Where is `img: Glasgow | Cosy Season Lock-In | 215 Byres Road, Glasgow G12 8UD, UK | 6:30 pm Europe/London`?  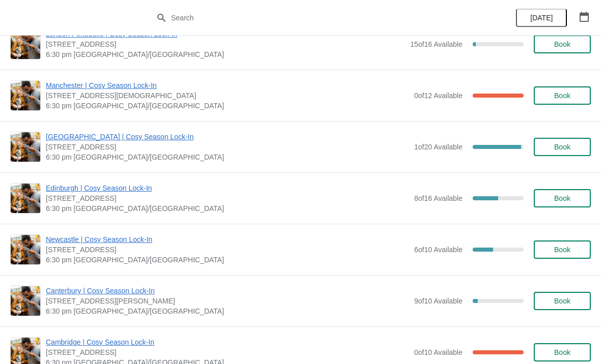
img: Glasgow | Cosy Season Lock-In | 215 Byres Road, Glasgow G12 8UD, UK | 6:30 pm Europe/London is located at coordinates (25, 147).